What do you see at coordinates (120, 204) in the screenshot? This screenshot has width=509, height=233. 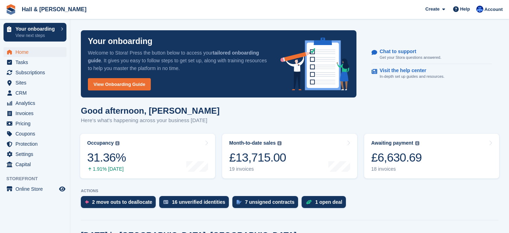 I see `a: 2 move outs to deallocate` at bounding box center [120, 204].